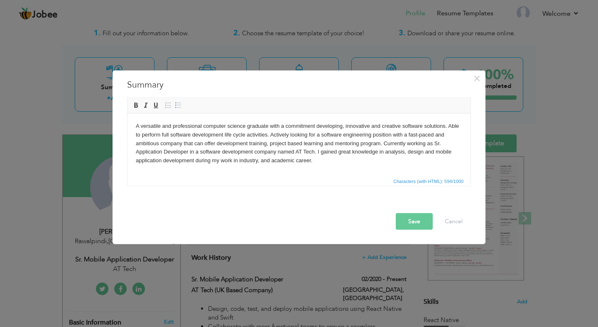 The width and height of the screenshot is (598, 327). What do you see at coordinates (136, 106) in the screenshot?
I see `a: Bold` at bounding box center [136, 106].